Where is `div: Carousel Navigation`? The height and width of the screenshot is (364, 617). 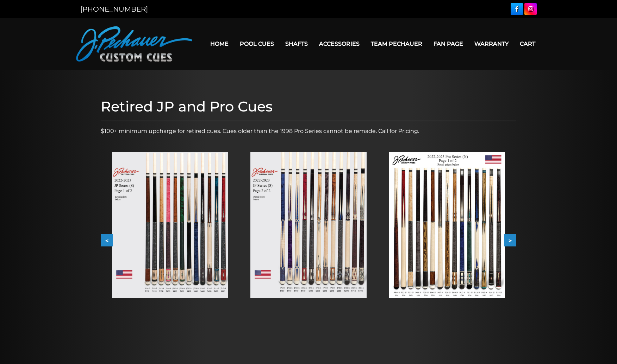 div: Carousel Navigation is located at coordinates (308, 240).